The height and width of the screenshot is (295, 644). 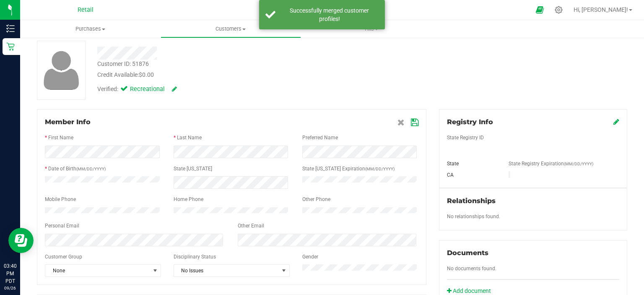 I want to click on span: None, so click(x=98, y=271).